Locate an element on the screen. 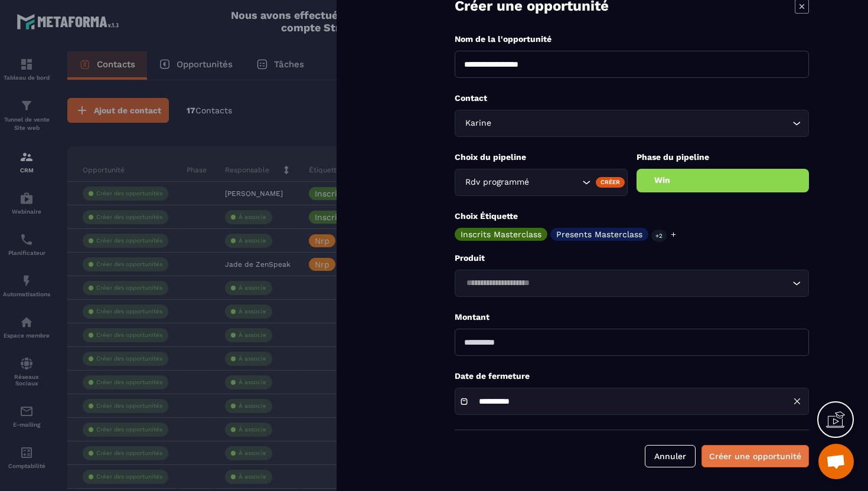 The image size is (868, 491). span: Karine is located at coordinates (478, 123).